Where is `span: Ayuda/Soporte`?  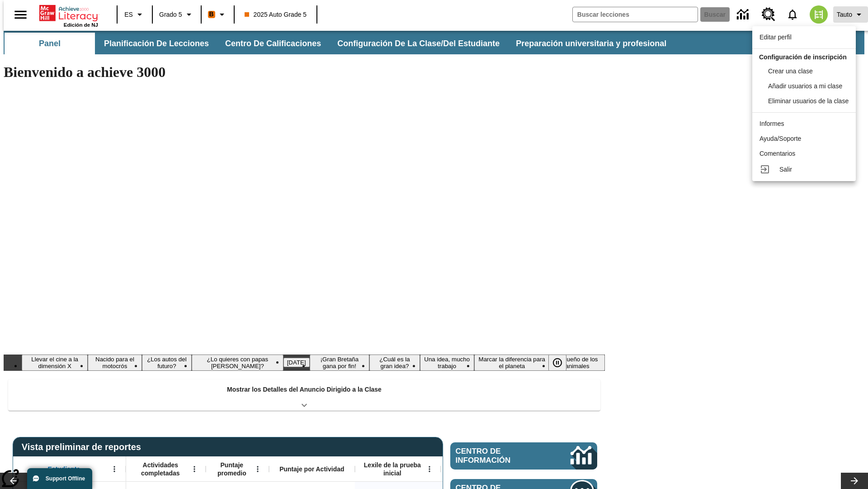 span: Ayuda/Soporte is located at coordinates (781, 138).